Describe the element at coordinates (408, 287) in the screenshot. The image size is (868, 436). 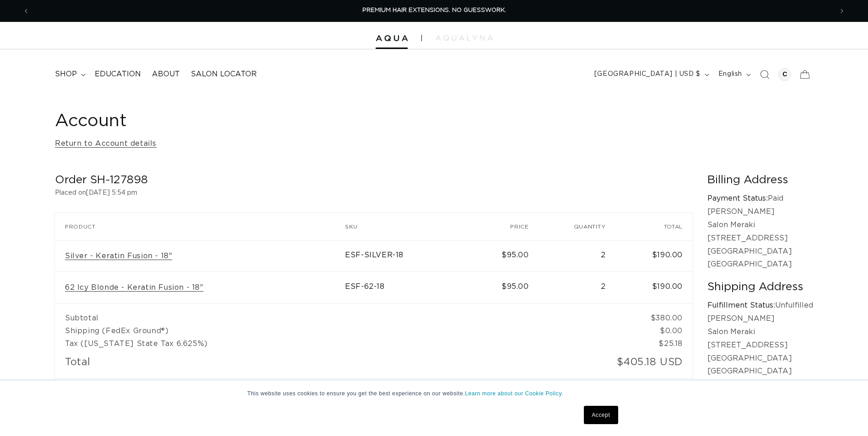
I see `td: ESF-62-18` at that location.